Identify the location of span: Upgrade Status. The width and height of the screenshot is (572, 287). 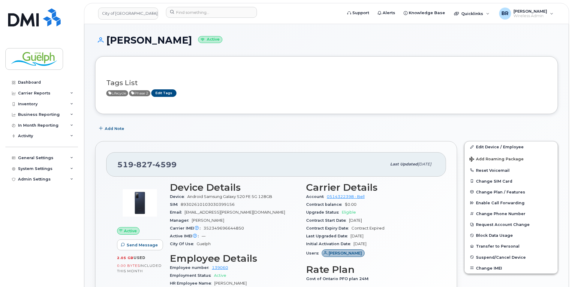
(324, 212).